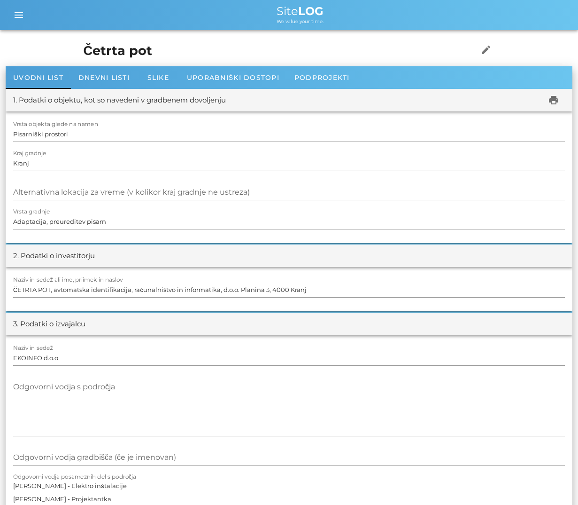 The width and height of the screenshot is (578, 505). What do you see at coordinates (554, 100) in the screenshot?
I see `i: print` at bounding box center [554, 100].